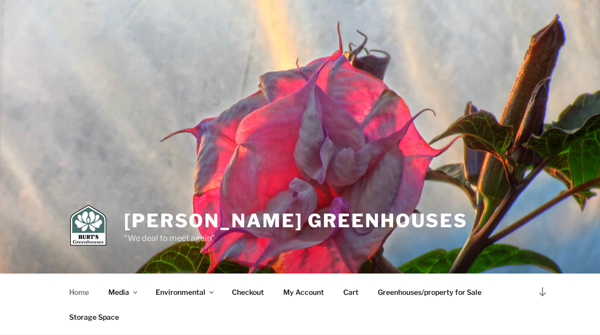 This screenshot has width=600, height=335. What do you see at coordinates (296, 238) in the screenshot?
I see `p: "We deal to meet again"` at bounding box center [296, 238].